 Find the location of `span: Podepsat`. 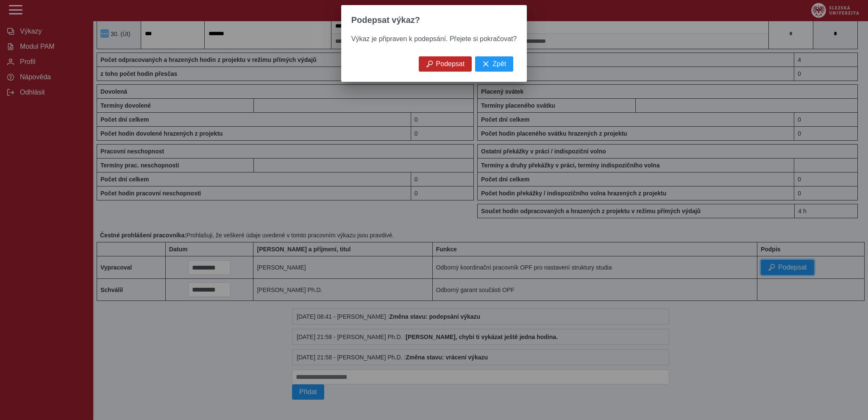

span: Podepsat is located at coordinates (450, 64).